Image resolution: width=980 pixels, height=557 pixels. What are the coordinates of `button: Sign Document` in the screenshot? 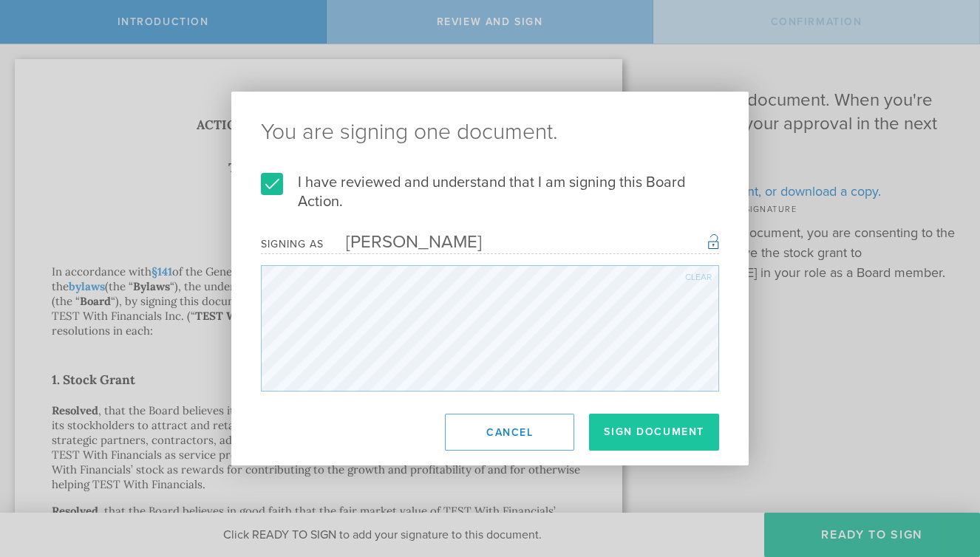 It's located at (654, 432).